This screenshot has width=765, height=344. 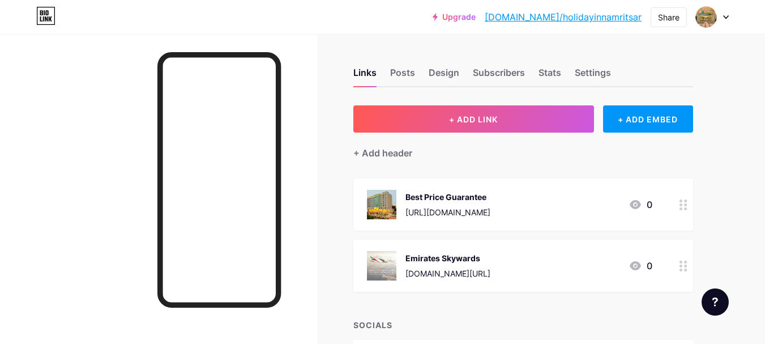 I want to click on div: Subscribers, so click(x=499, y=76).